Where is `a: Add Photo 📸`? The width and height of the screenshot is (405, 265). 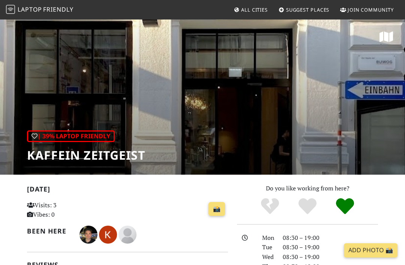
a: Add Photo 📸 is located at coordinates (370, 250).